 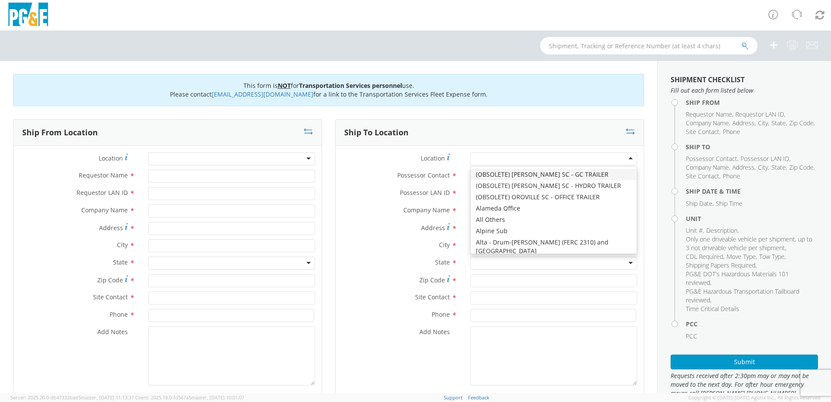 I want to click on span: Ship Date, so click(x=699, y=203).